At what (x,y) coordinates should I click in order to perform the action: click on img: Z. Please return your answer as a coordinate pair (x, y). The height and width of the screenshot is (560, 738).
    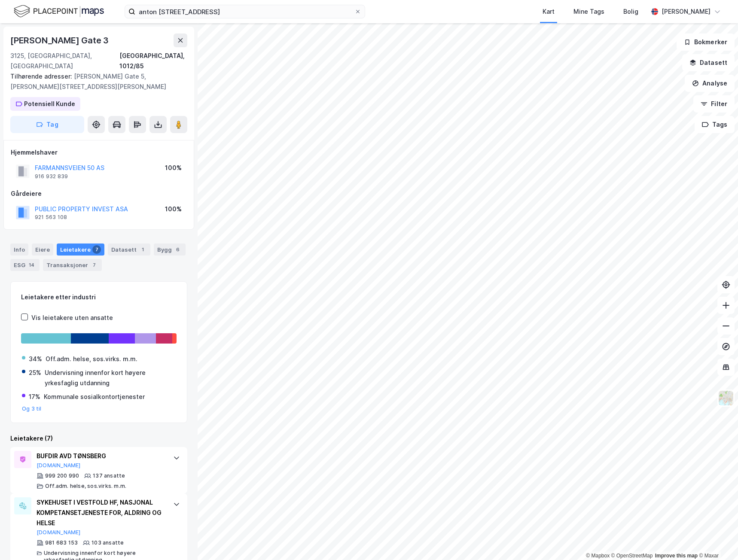
    Looking at the image, I should click on (726, 398).